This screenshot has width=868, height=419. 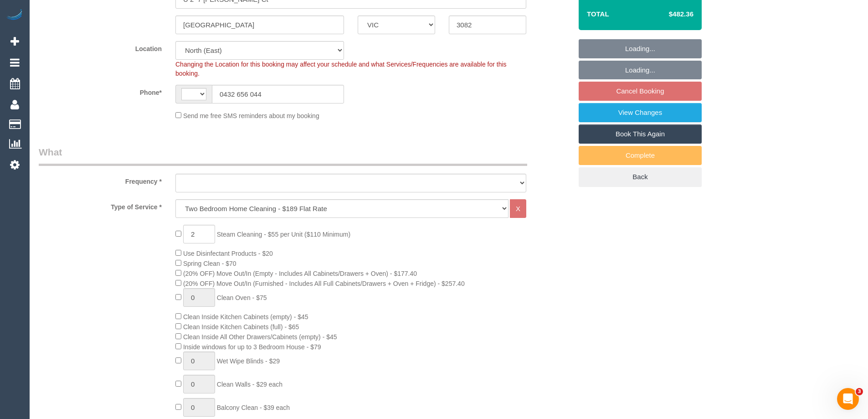 I want to click on label: Phone*, so click(x=100, y=91).